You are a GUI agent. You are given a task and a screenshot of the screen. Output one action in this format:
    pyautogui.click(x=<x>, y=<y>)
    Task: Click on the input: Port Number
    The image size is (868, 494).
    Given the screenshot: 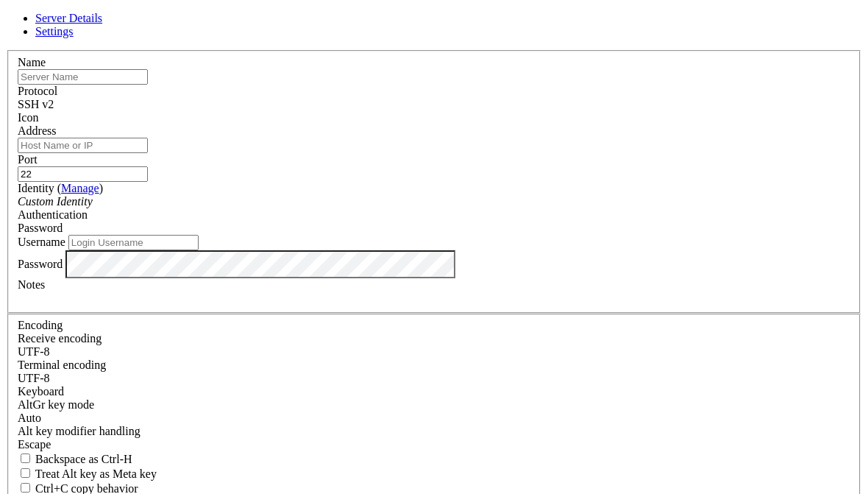 What is the action you would take?
    pyautogui.click(x=82, y=173)
    